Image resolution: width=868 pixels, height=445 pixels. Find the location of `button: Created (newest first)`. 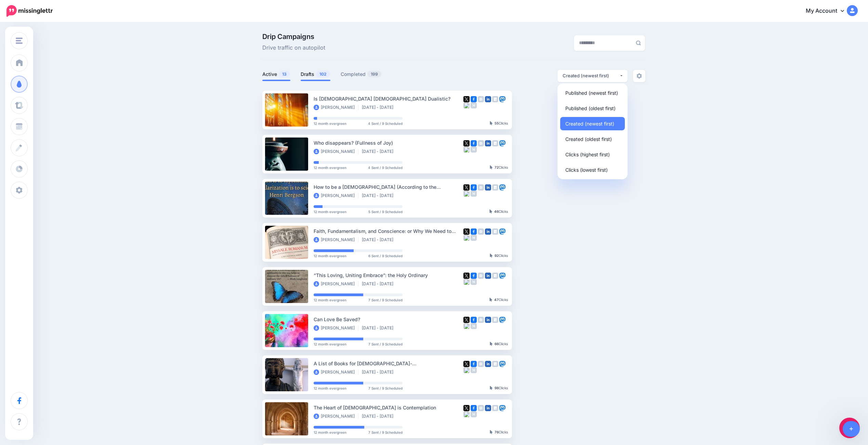

button: Created (newest first) is located at coordinates (593, 76).